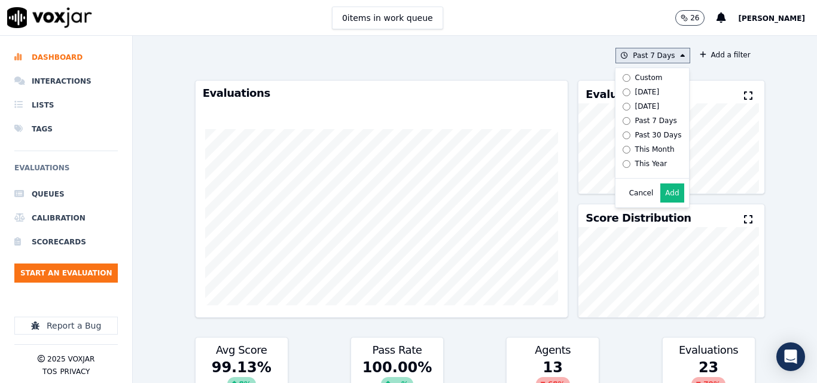  I want to click on button: Cancel, so click(641, 193).